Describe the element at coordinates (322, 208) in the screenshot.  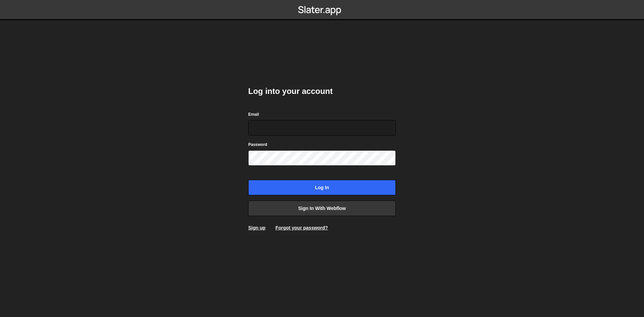
I see `a: Sign in with Webflow` at that location.